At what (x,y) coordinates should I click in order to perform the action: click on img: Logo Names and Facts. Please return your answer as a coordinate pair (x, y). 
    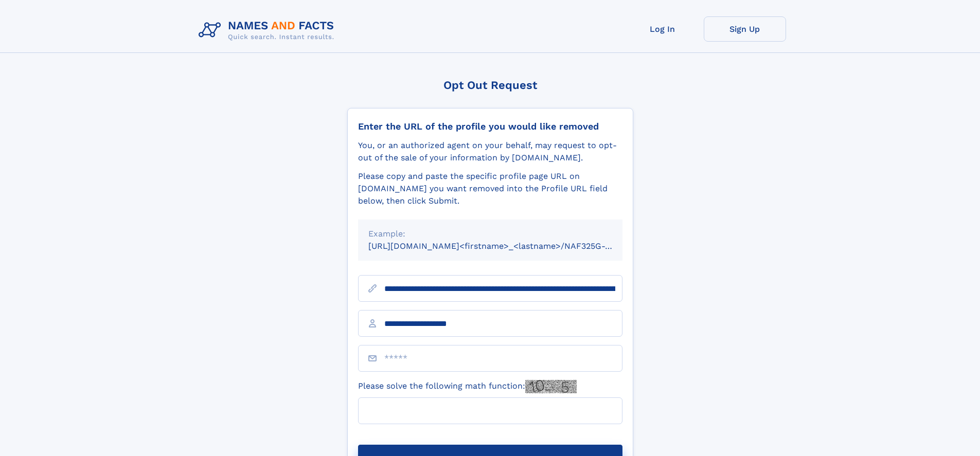
    Looking at the image, I should click on (268, 30).